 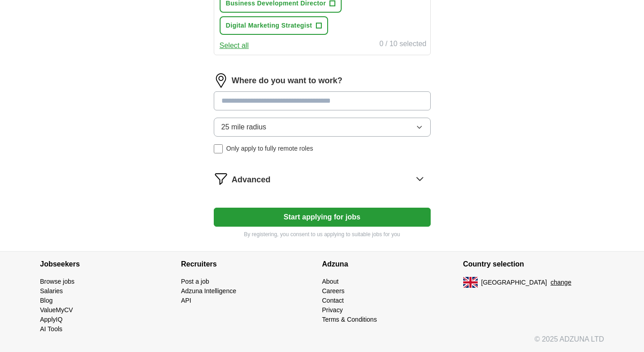 What do you see at coordinates (287, 80) in the screenshot?
I see `label: Where do you want to work?` at bounding box center [287, 80].